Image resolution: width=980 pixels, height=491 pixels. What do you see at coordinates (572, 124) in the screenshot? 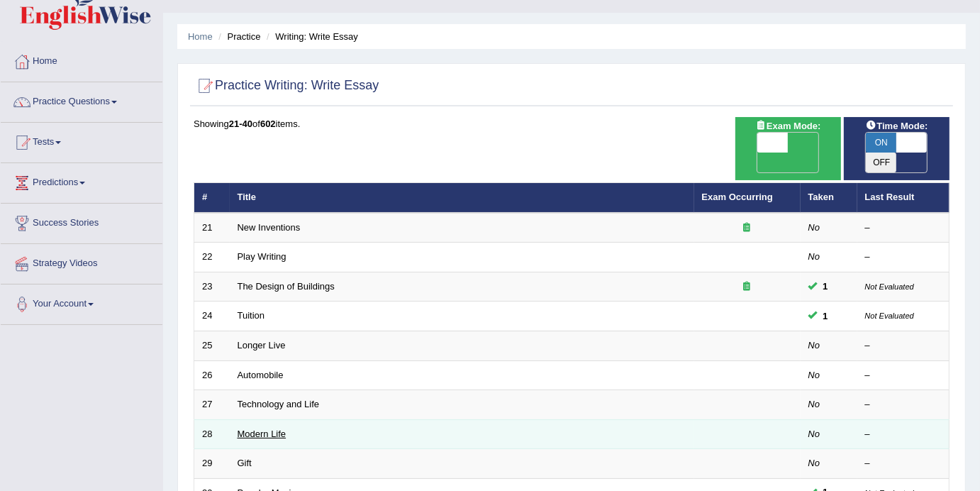
I see `div: Showing of items.` at bounding box center [572, 124].